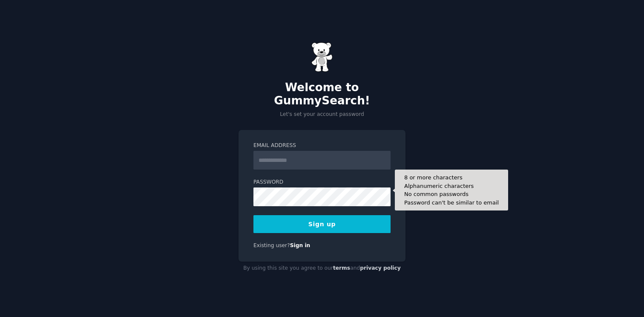  I want to click on label: Password, so click(322, 182).